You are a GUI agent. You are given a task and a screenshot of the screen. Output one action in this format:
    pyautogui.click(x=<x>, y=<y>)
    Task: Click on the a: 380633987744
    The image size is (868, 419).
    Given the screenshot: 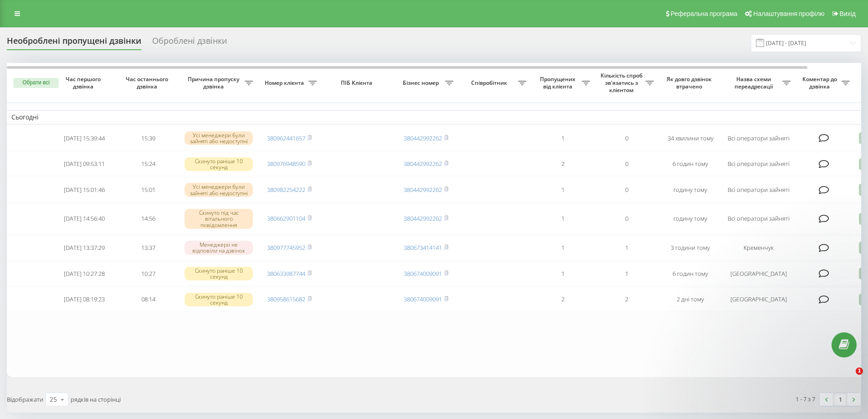 What is the action you would take?
    pyautogui.click(x=286, y=274)
    